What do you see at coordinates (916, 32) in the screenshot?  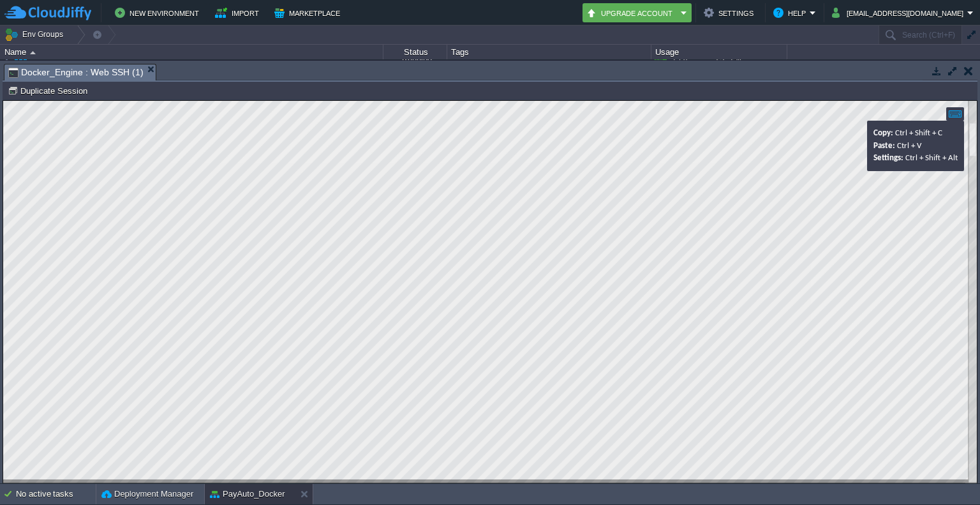 I see `span: Ctrl + Shift + C` at bounding box center [916, 32].